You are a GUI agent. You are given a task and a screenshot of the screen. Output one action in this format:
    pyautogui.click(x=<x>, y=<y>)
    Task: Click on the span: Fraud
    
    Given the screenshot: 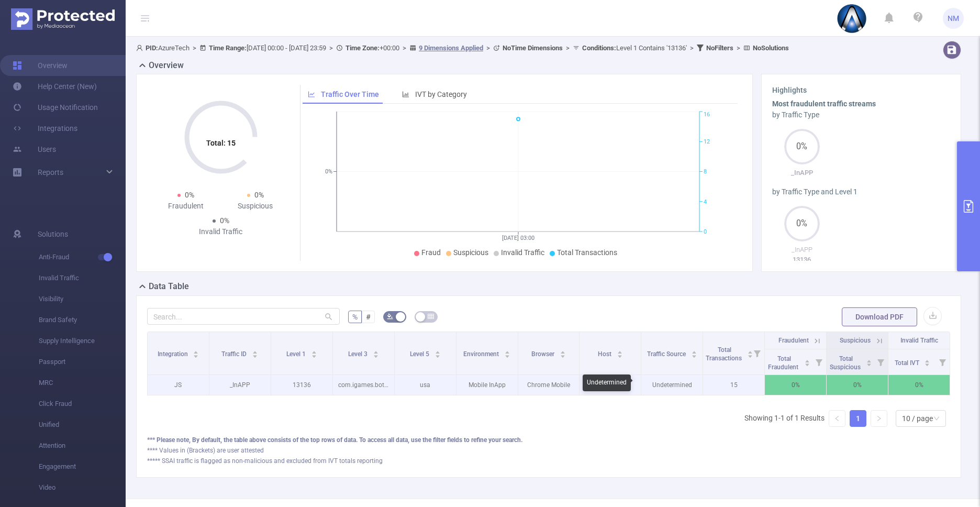 What is the action you would take?
    pyautogui.click(x=431, y=253)
    